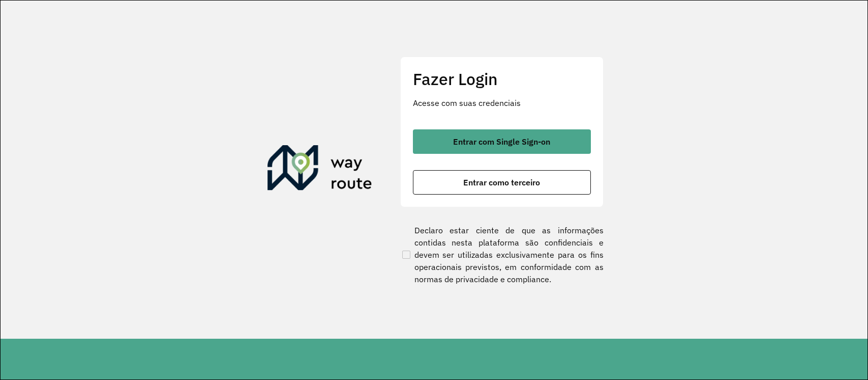 The image size is (868, 380). Describe the element at coordinates (501, 182) in the screenshot. I see `span: Entrar como terceiro` at that location.